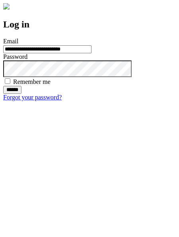  Describe the element at coordinates (15, 56) in the screenshot. I see `label: Password` at that location.